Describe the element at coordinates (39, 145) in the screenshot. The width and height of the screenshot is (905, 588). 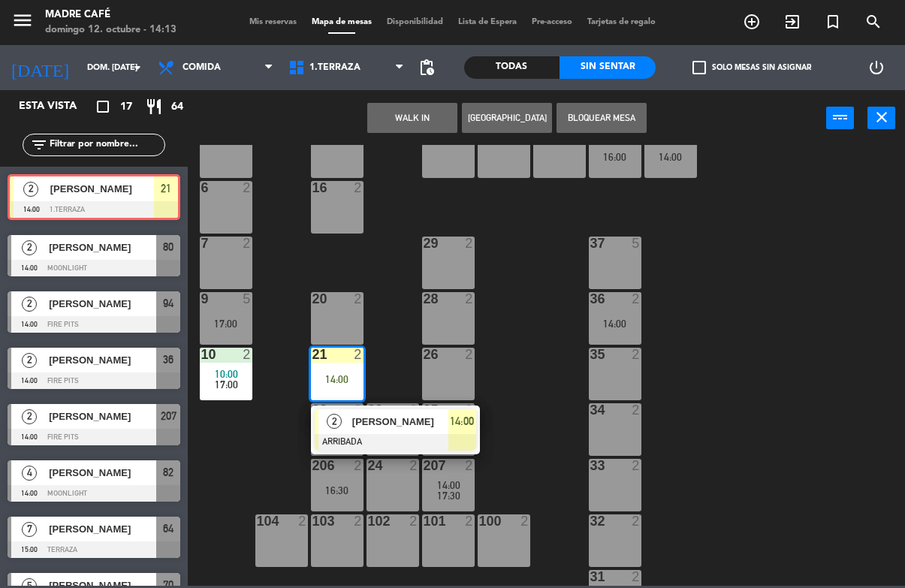
I see `i: filter_list` at that location.